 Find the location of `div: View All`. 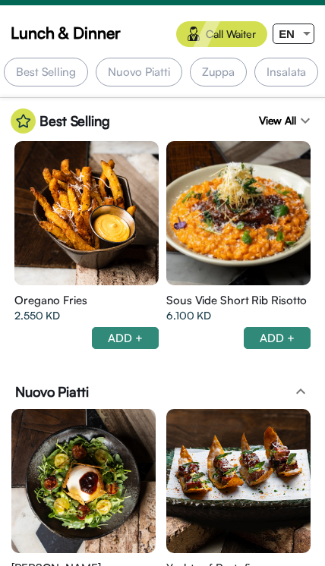

div: View All is located at coordinates (286, 121).